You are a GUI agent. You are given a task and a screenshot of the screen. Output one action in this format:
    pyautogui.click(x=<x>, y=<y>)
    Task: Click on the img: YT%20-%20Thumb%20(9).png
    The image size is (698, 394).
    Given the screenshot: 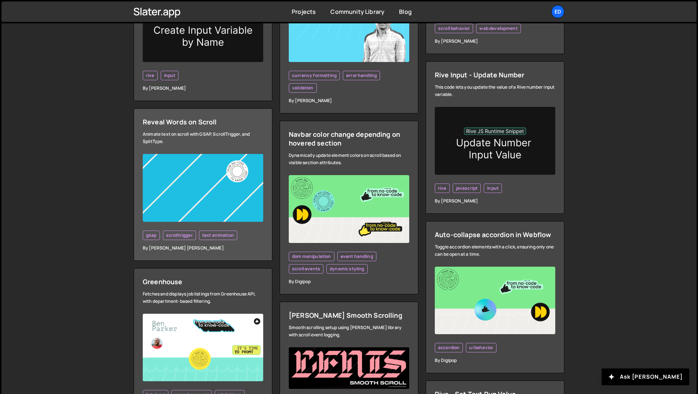 What is the action you would take?
    pyautogui.click(x=495, y=301)
    